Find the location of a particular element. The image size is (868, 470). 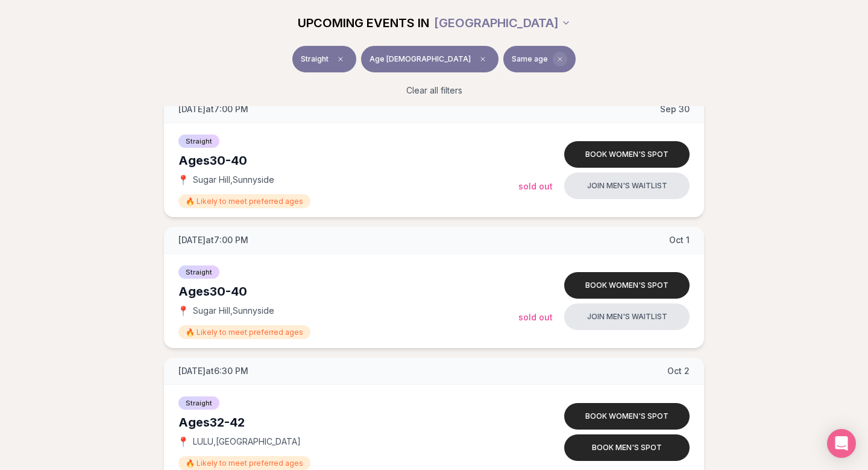

div: Ages 32-42 is located at coordinates (348, 422).